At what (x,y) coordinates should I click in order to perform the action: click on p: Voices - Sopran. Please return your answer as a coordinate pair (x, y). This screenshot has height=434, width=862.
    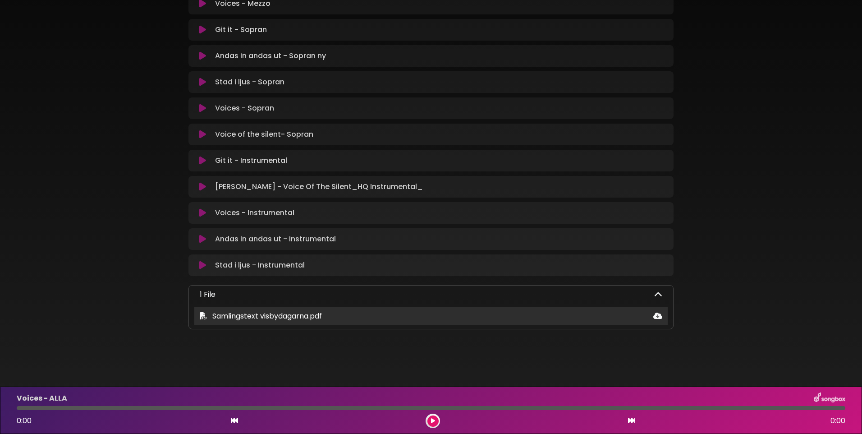
    Looking at the image, I should click on (244, 108).